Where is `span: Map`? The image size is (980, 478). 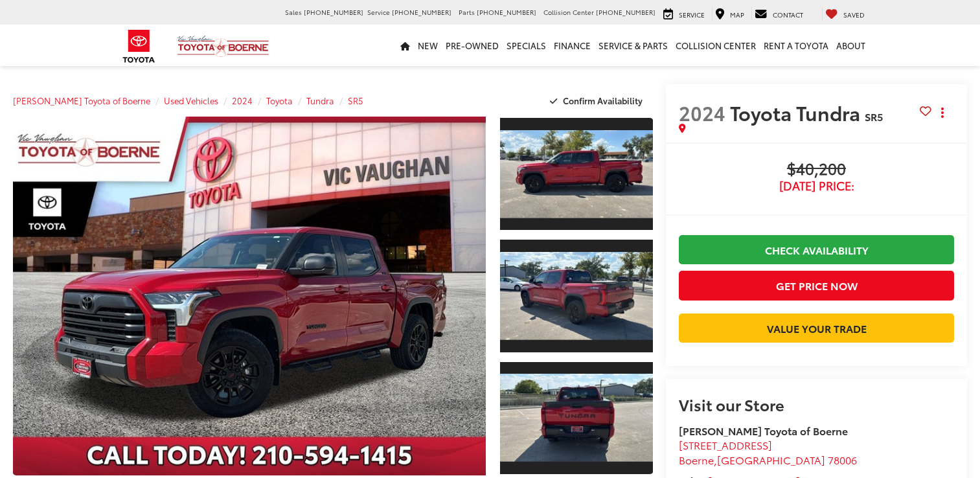
span: Map is located at coordinates (737, 14).